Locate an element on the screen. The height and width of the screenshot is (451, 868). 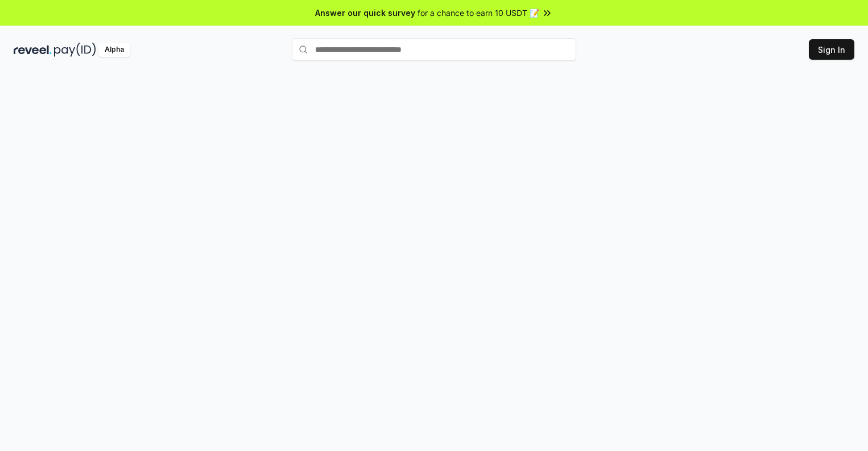
button: Sign In is located at coordinates (832, 49).